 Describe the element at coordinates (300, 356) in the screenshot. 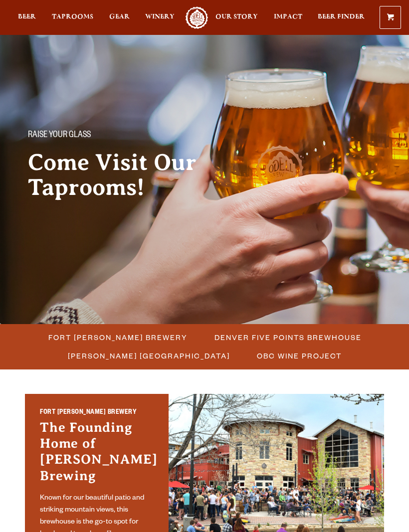

I see `span: OBC Wine Project` at that location.